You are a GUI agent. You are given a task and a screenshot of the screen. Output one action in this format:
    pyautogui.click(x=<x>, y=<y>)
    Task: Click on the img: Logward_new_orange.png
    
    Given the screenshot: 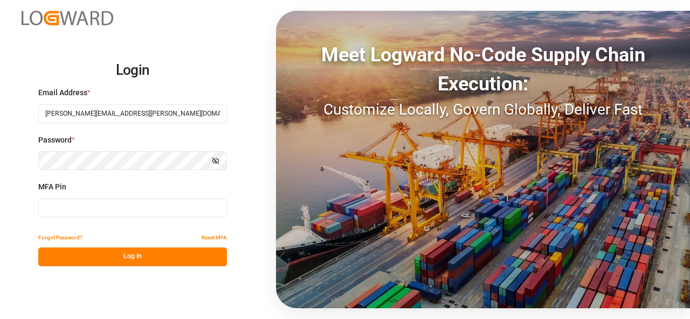 What is the action you would take?
    pyautogui.click(x=67, y=18)
    